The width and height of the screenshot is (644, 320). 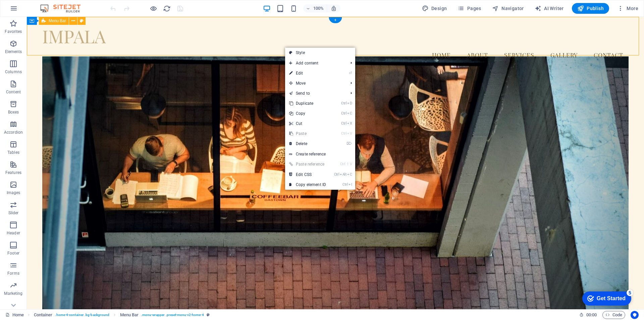 I want to click on nav: breadcrumb, so click(x=122, y=315).